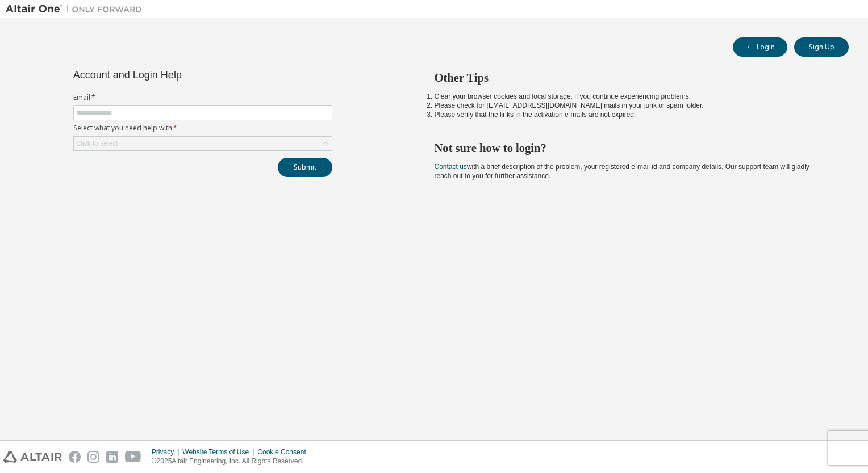 The width and height of the screenshot is (868, 473). Describe the element at coordinates (631, 97) in the screenshot. I see `li: Clear your browser cookies and local storage, if you continue experiencing problems.` at that location.